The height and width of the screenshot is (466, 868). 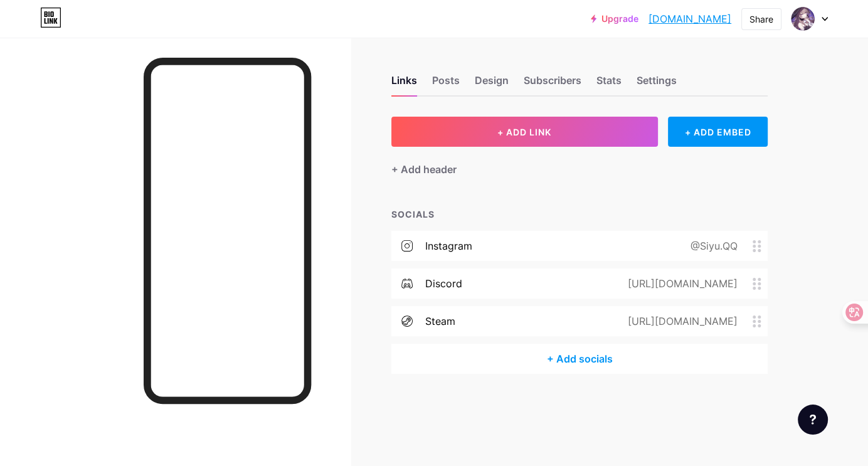 I want to click on a: Upgrade, so click(x=615, y=19).